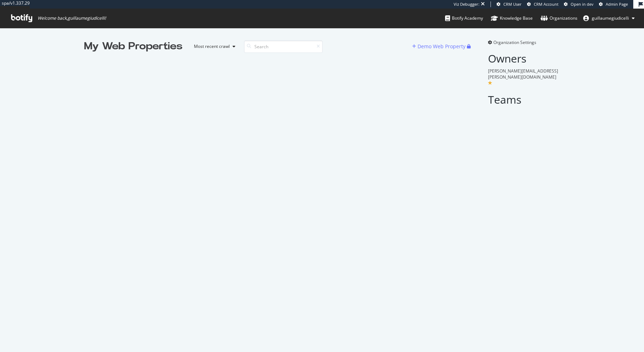  Describe the element at coordinates (559, 19) in the screenshot. I see `div: Organizations` at that location.